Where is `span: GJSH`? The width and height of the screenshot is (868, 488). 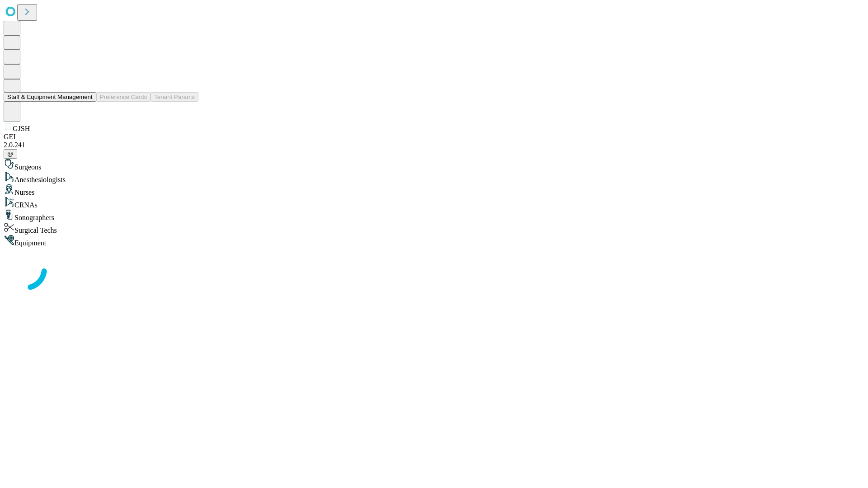 span: GJSH is located at coordinates (21, 128).